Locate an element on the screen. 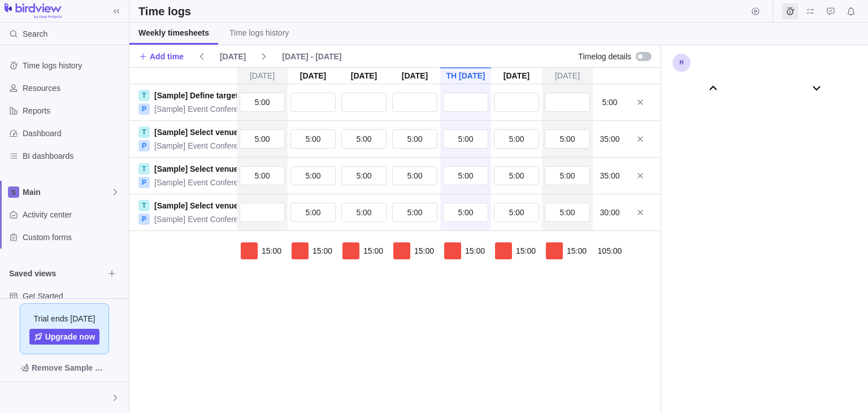 The height and width of the screenshot is (413, 868). a: Time logs is located at coordinates (790, 13).